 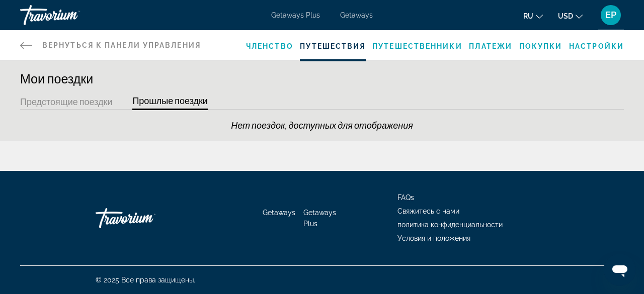 What do you see at coordinates (541, 46) in the screenshot?
I see `a: Покупки` at bounding box center [541, 46].